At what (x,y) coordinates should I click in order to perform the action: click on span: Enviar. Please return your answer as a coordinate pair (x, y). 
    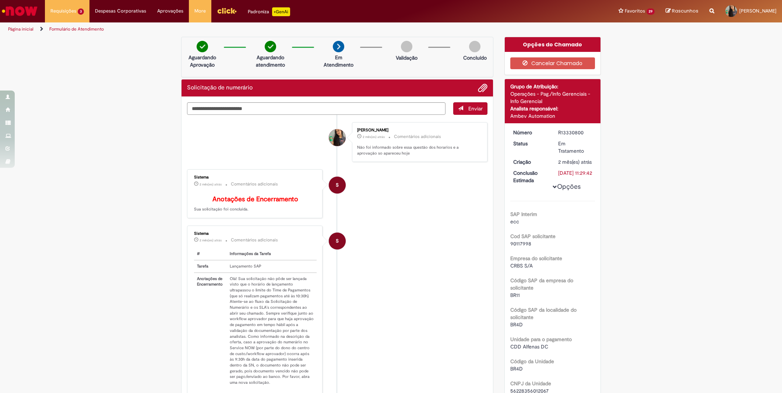
    Looking at the image, I should click on (475, 109).